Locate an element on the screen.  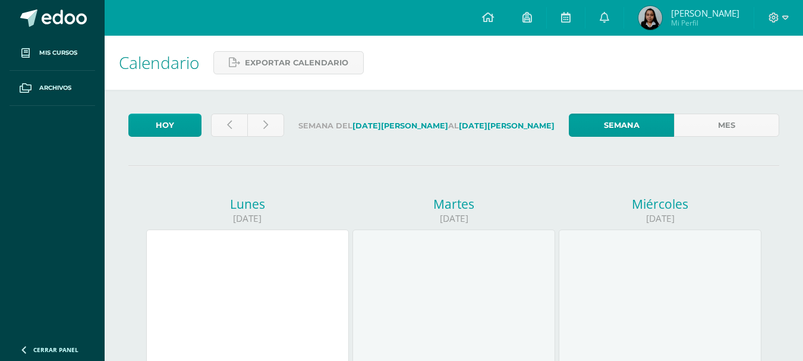
a: Mis cursos is located at coordinates (52, 53).